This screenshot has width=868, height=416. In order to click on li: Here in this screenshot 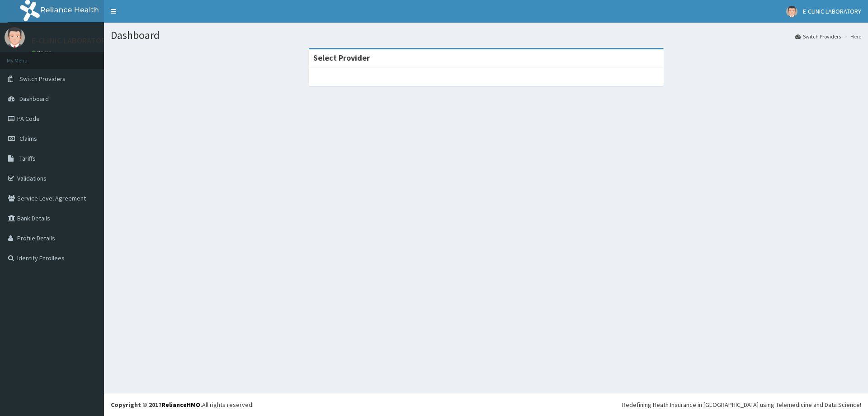, I will do `click(852, 36)`.